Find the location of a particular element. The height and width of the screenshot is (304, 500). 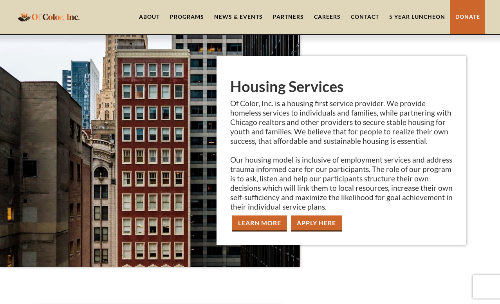

div: Programs is located at coordinates (187, 17).